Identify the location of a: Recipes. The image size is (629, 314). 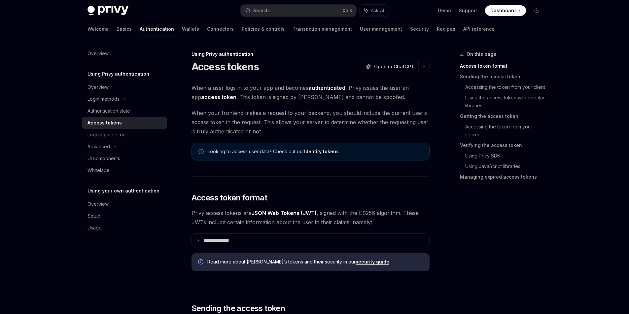
(446, 29).